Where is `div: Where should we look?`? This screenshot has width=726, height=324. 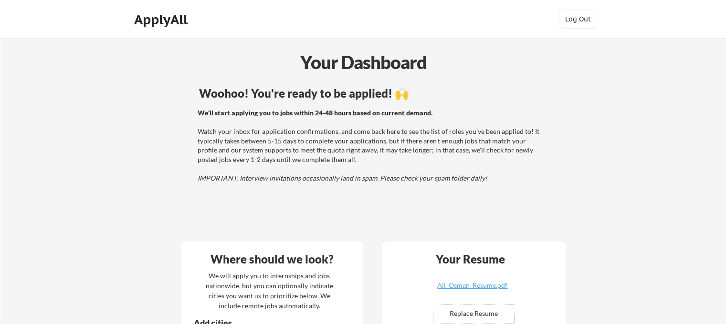
div: Where should we look? is located at coordinates (272, 260).